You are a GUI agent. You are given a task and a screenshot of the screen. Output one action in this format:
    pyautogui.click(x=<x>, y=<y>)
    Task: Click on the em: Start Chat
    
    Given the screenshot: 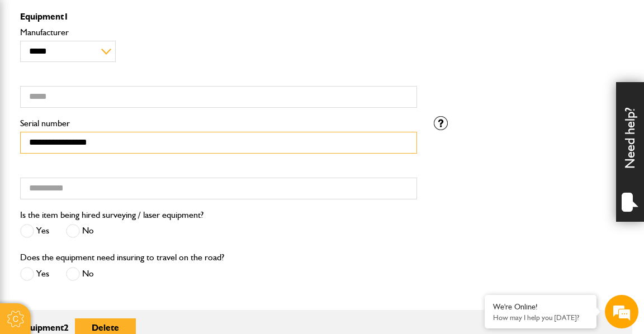 What is the action you would take?
    pyautogui.click(x=177, y=265)
    